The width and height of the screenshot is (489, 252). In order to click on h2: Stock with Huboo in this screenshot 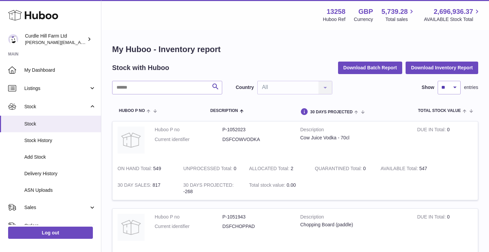, I will do `click(141, 68)`.